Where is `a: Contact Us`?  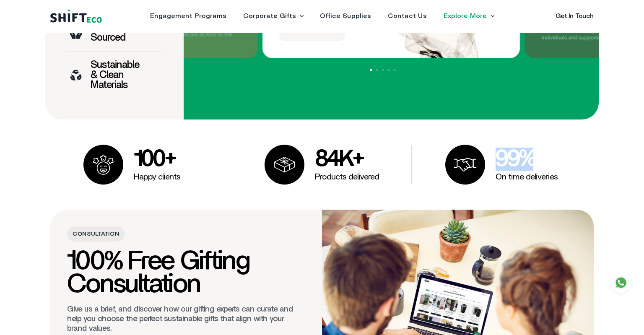
a: Contact Us is located at coordinates (407, 16).